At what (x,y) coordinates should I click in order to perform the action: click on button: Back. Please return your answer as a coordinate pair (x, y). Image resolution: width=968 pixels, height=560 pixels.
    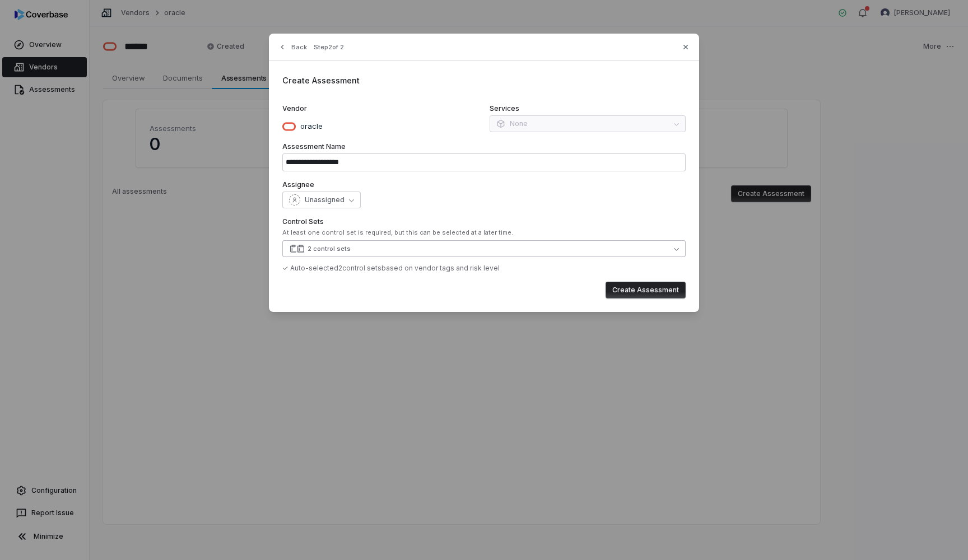
    Looking at the image, I should click on (293, 47).